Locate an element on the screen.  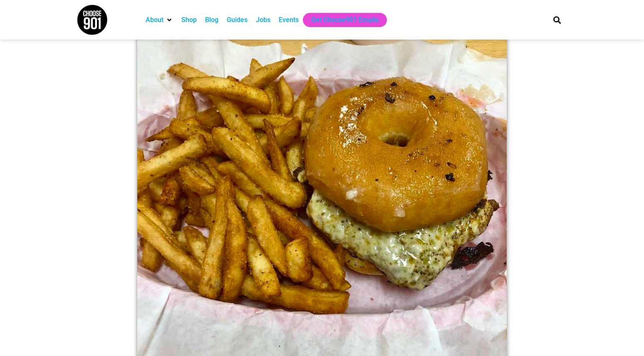
div: Jobs is located at coordinates (263, 20).